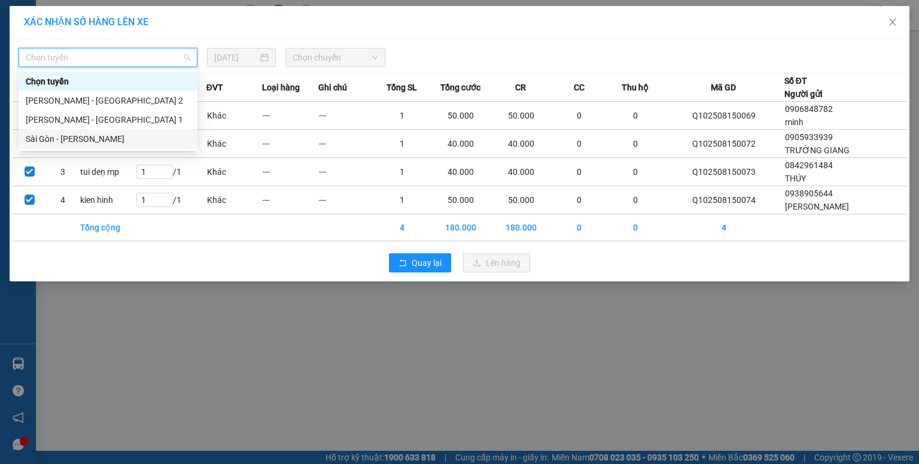  What do you see at coordinates (427, 263) in the screenshot?
I see `span: Quay lại` at bounding box center [427, 263].